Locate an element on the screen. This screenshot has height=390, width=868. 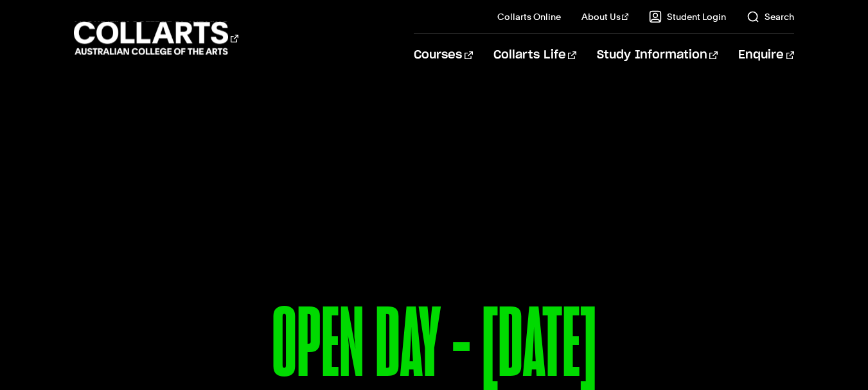
div: Go to homepage is located at coordinates (156, 38).